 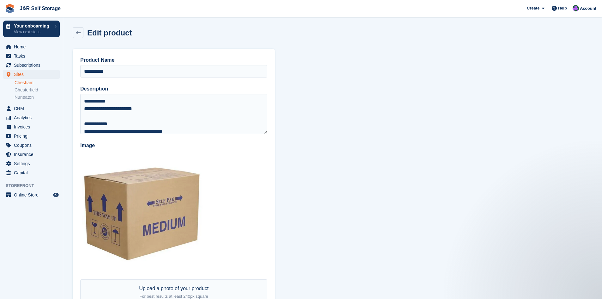 I want to click on label: Product Name, so click(x=174, y=60).